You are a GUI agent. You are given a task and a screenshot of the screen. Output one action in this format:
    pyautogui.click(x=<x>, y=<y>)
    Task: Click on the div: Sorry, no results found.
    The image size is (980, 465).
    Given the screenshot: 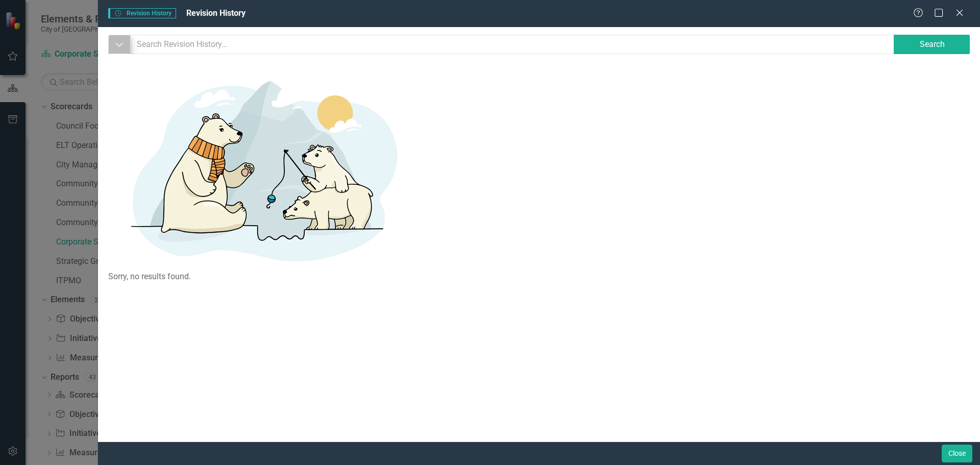 What is the action you would take?
    pyautogui.click(x=539, y=277)
    